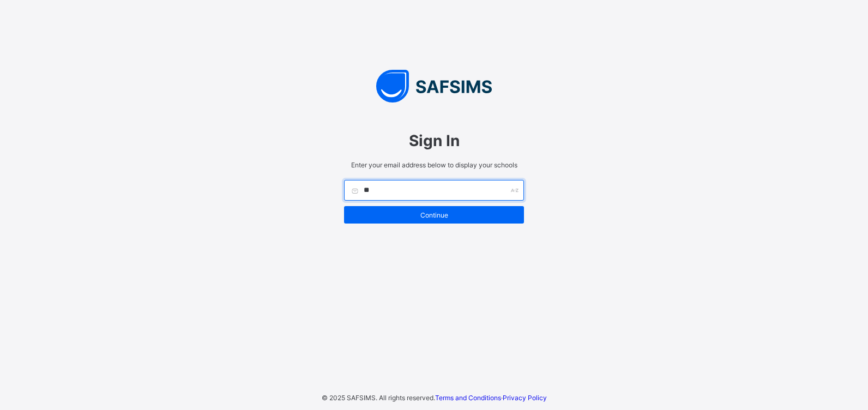 This screenshot has width=868, height=410. Describe the element at coordinates (468, 397) in the screenshot. I see `a: Terms and Conditions` at that location.